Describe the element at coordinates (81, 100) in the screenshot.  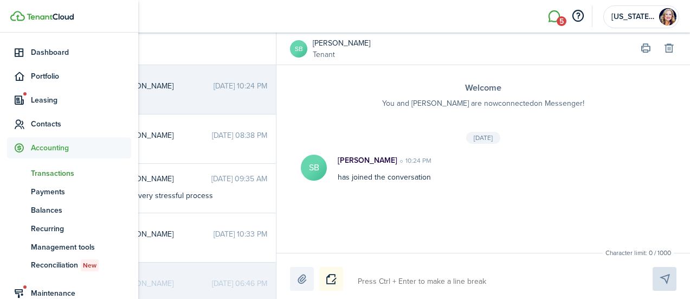
I see `span: Leasing` at that location.